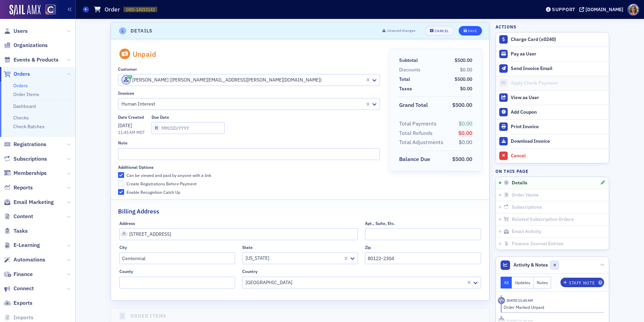  What do you see at coordinates (525, 195) in the screenshot?
I see `span: Order Items` at bounding box center [525, 195].